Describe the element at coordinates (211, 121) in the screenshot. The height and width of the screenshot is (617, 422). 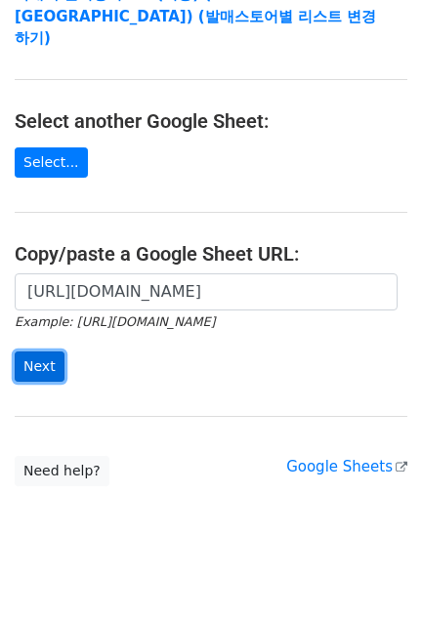
I see `h4: Select another Google Sheet:` at that location.